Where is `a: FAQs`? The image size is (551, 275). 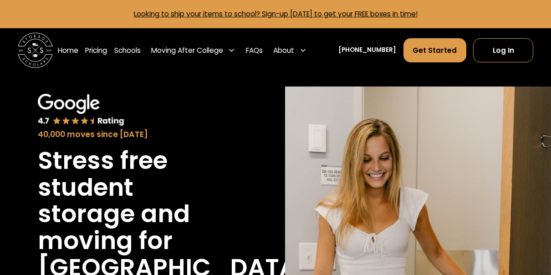
a: FAQs is located at coordinates (254, 50).